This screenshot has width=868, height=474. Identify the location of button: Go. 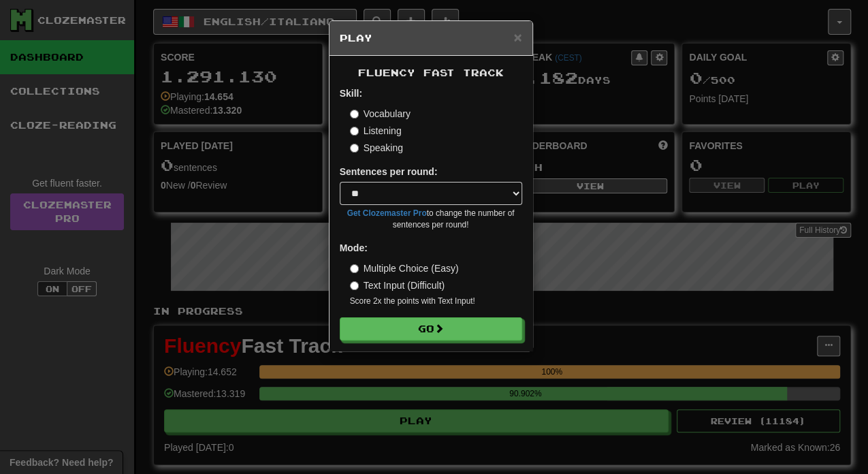
(431, 329).